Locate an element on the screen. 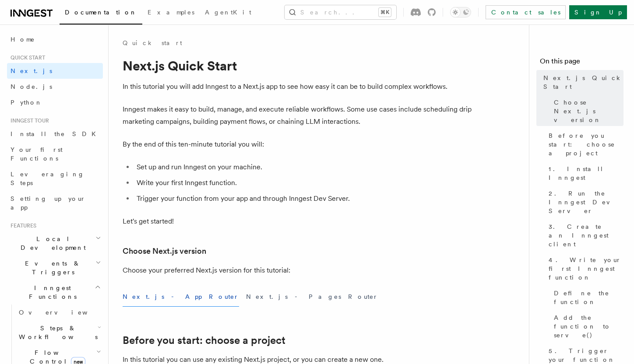 The height and width of the screenshot is (364, 634). span: Features is located at coordinates (21, 226).